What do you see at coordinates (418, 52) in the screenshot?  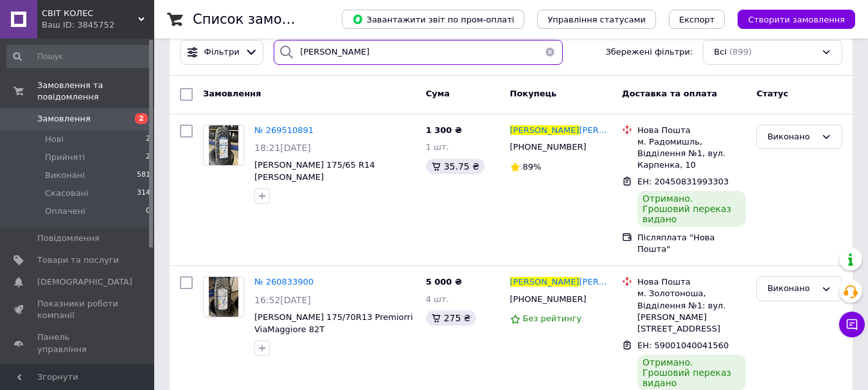 I see `input: Пошук за номером замовлення, ПІБ покупця, номером телефону, Email, номером накладної` at bounding box center [418, 52].